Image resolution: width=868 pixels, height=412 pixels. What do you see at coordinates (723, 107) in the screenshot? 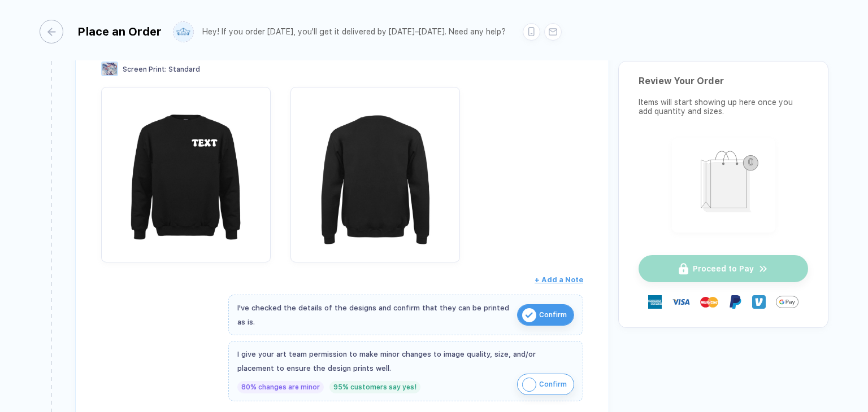
I see `div: Items will start showing up here once you add quantity and sizes.` at bounding box center [723, 107].